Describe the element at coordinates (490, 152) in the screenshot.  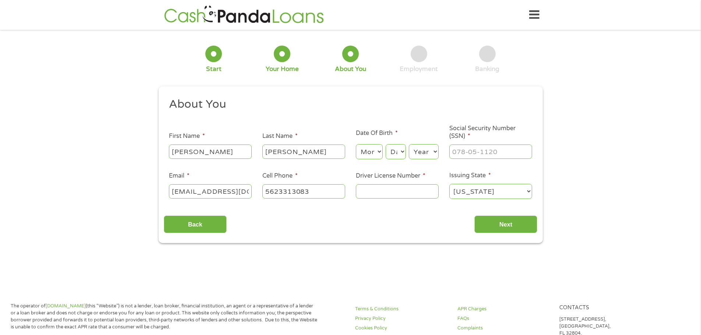
I see `input: 078-05-1120` at that location.